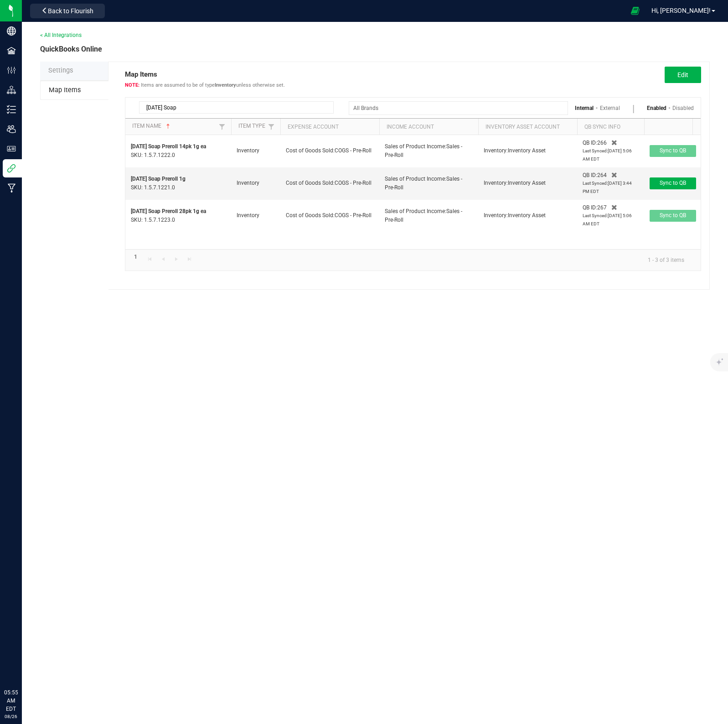 The image size is (728, 724). Describe the element at coordinates (12, 169) in the screenshot. I see `inline-svg: Integrations` at that location.